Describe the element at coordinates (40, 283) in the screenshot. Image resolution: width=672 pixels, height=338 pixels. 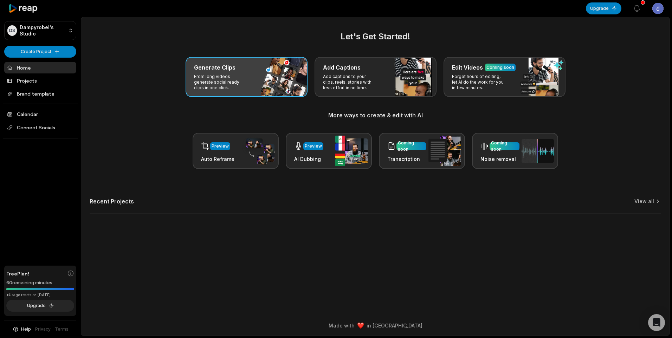
I see `div: 60 remaining minutes` at that location.